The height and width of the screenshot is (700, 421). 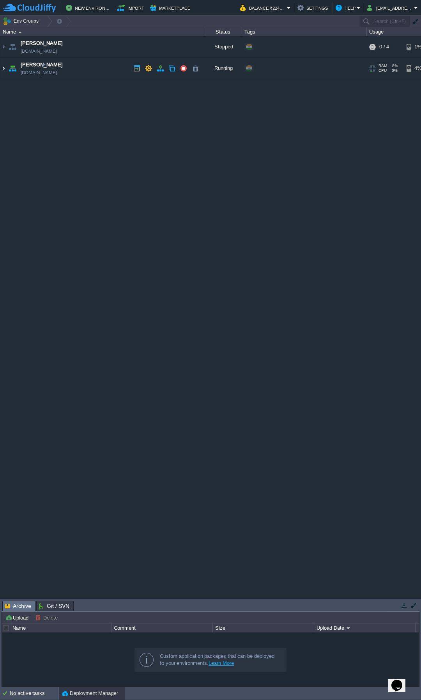 I want to click on span: 0%, so click(x=394, y=71).